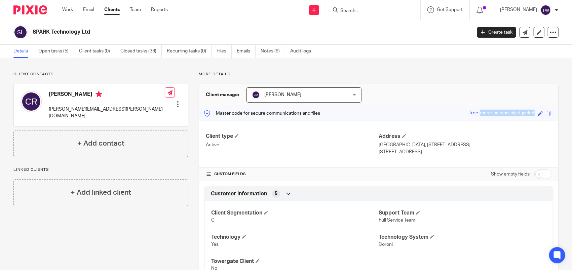 The width and height of the screenshot is (572, 270). What do you see at coordinates (497, 32) in the screenshot?
I see `a: Create task` at bounding box center [497, 32].